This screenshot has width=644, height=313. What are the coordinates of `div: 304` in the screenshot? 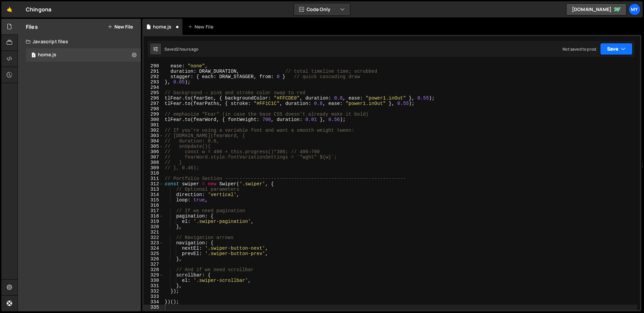 It's located at (154, 142).